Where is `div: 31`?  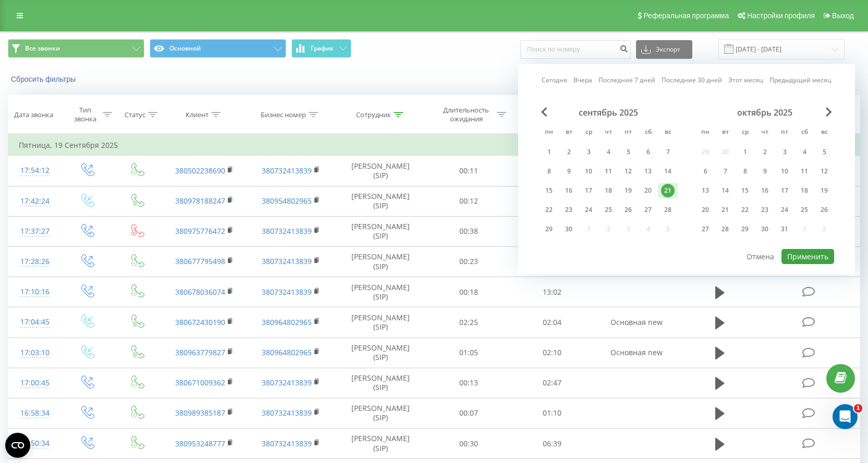
div: 31 is located at coordinates (784, 229).